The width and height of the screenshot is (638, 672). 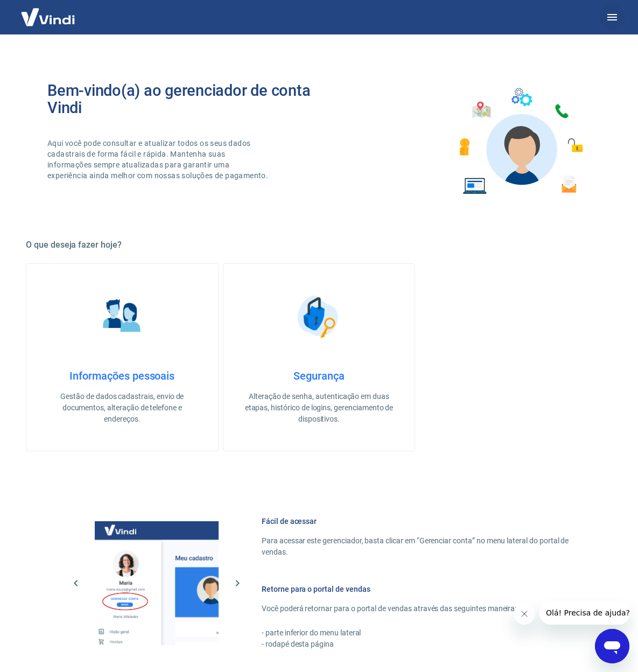 I want to click on p: Você poderá retornar para o portal de vendas através das seguintes maneiras:, so click(x=424, y=608).